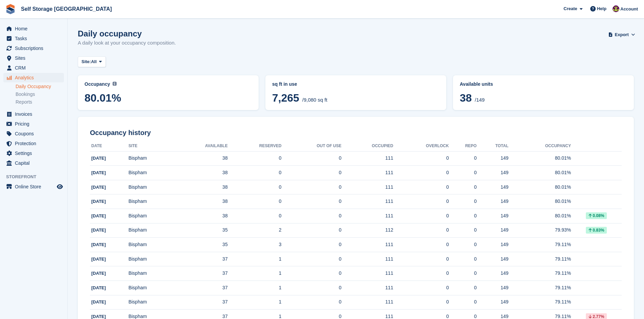 The height and width of the screenshot is (319, 644). I want to click on span: CRM, so click(35, 68).